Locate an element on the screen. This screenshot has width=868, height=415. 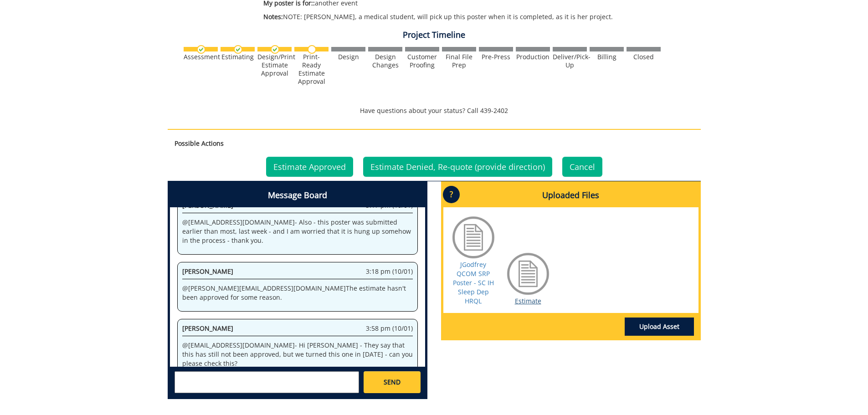
div: Billing is located at coordinates (606, 57).